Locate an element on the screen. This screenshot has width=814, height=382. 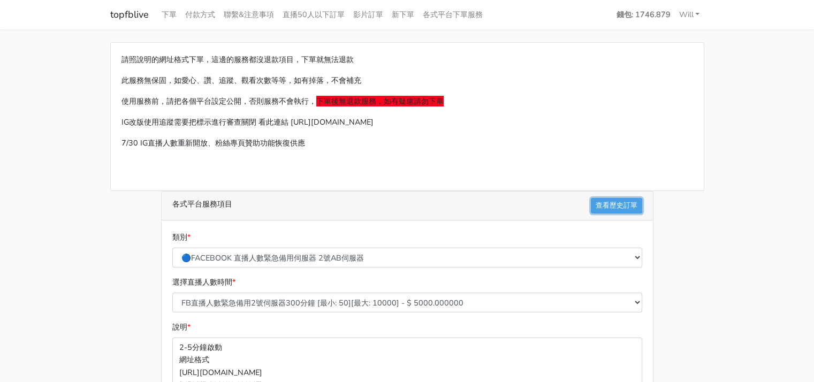
a: 下單 is located at coordinates (169, 14).